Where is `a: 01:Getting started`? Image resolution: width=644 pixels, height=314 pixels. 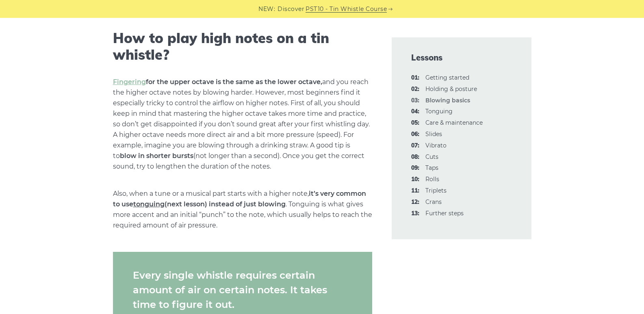
a: 01:Getting started is located at coordinates (447, 78).